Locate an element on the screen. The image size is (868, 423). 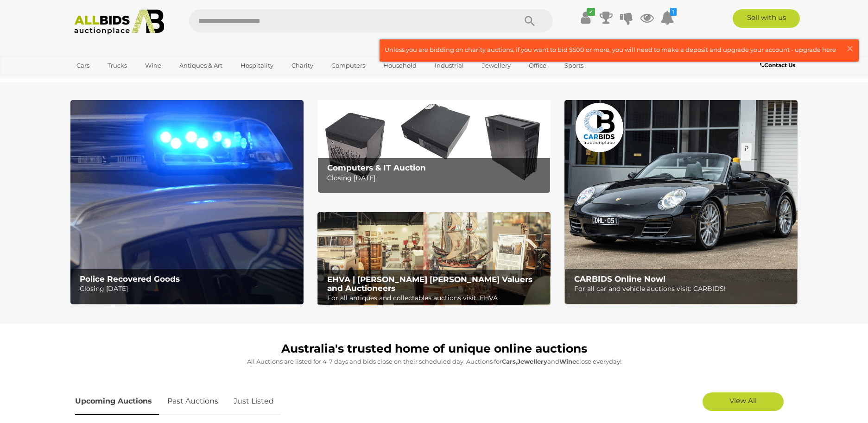
button: Search is located at coordinates (530, 21).